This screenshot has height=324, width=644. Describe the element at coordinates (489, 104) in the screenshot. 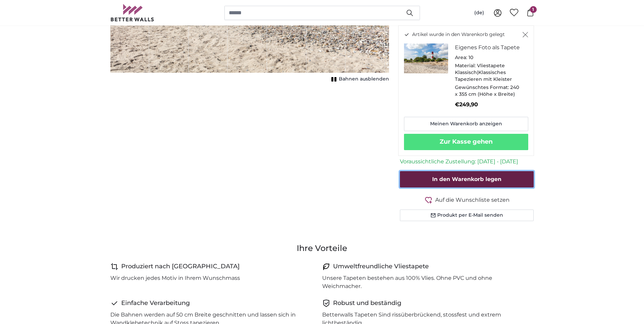

I see `p: €249,90` at that location.